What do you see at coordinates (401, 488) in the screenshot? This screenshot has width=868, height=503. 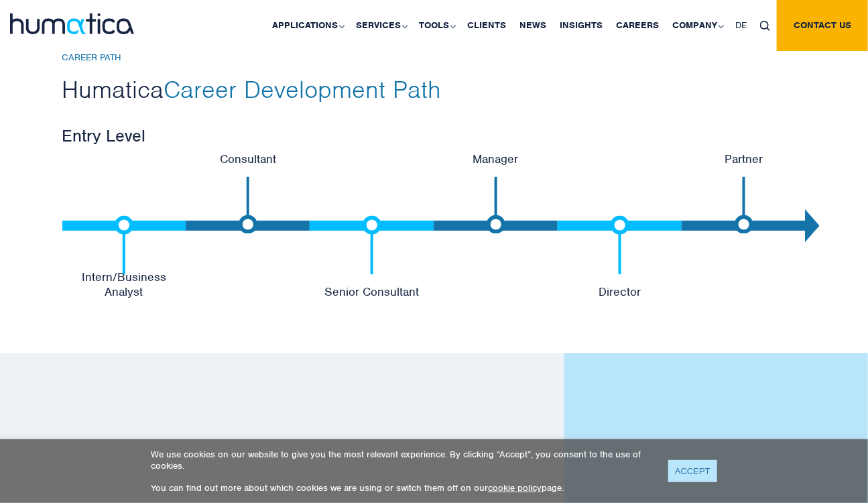 I see `p: You can find out more about which cookies we are using or switch them off on our page.` at bounding box center [401, 488].